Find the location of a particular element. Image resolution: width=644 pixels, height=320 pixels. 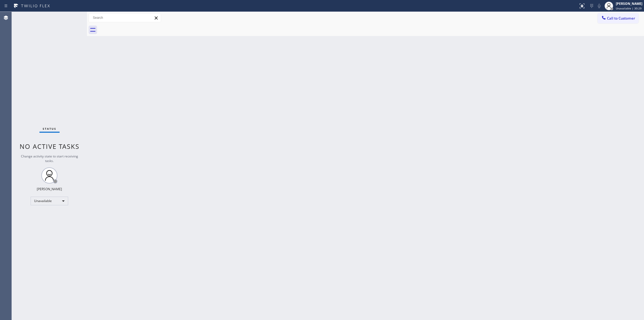

span: Change activity state to start receiving tasks. is located at coordinates (49, 158).